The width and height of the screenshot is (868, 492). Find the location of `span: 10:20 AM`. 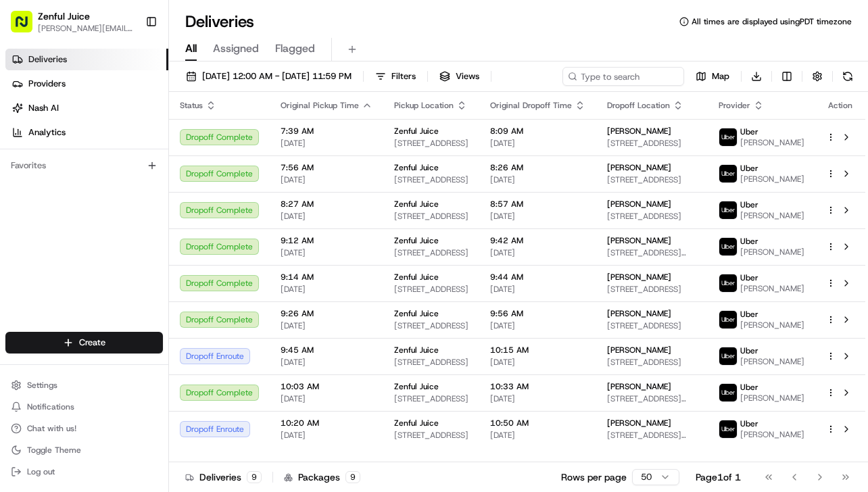

span: 10:20 AM is located at coordinates (326, 423).